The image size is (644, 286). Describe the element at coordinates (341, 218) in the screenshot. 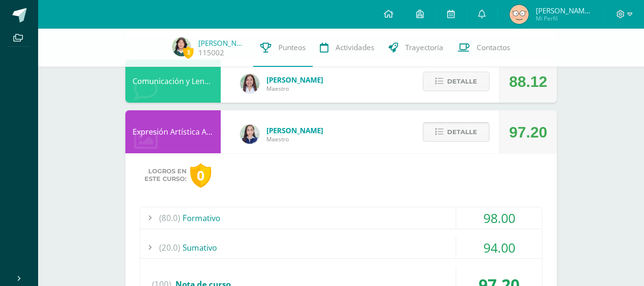

I see `div: Formativo` at that location.